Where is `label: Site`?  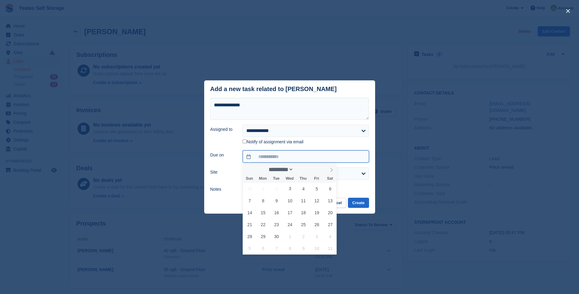
label: Site is located at coordinates (223, 172).